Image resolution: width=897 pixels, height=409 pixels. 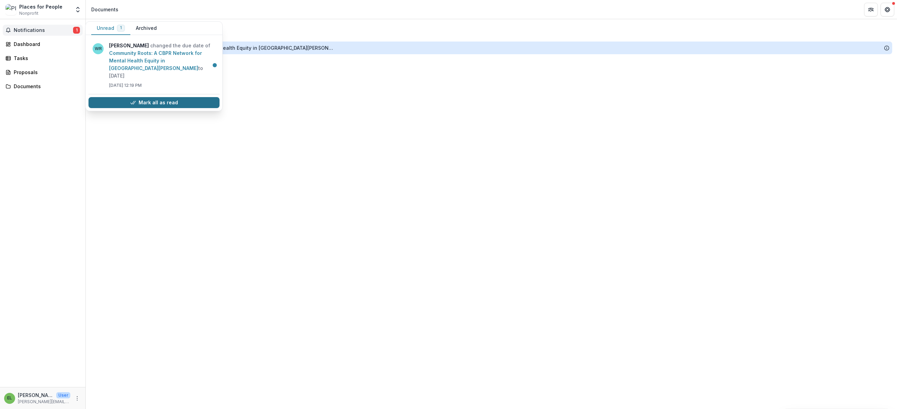 I want to click on div: Tasks, so click(x=45, y=58).